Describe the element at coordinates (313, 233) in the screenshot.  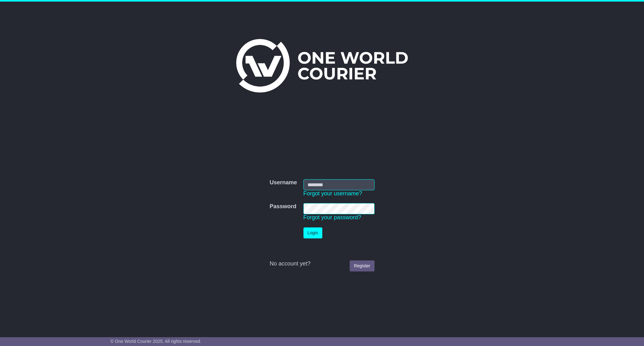
I see `button: Login` at that location.